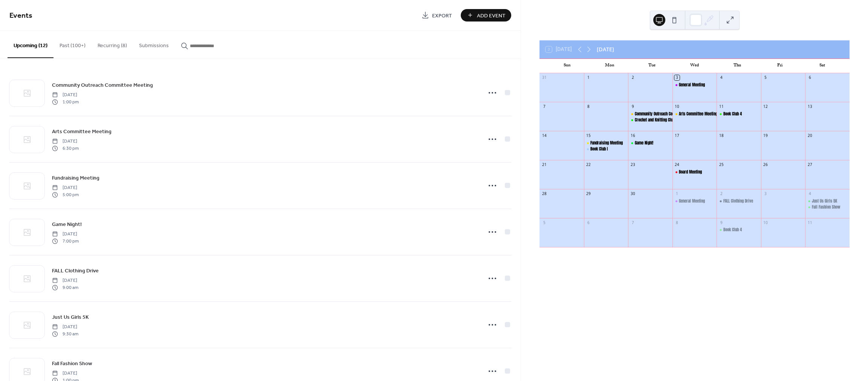  I want to click on span: FALL Clothing Drive, so click(75, 271).